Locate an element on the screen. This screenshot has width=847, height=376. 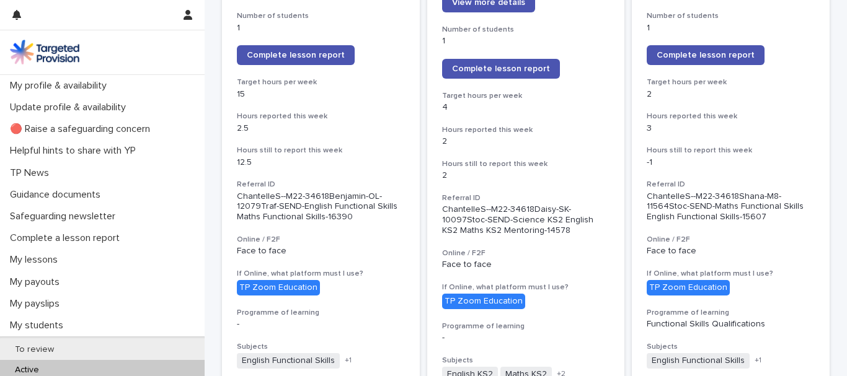
p: 2.5 is located at coordinates (320, 128).